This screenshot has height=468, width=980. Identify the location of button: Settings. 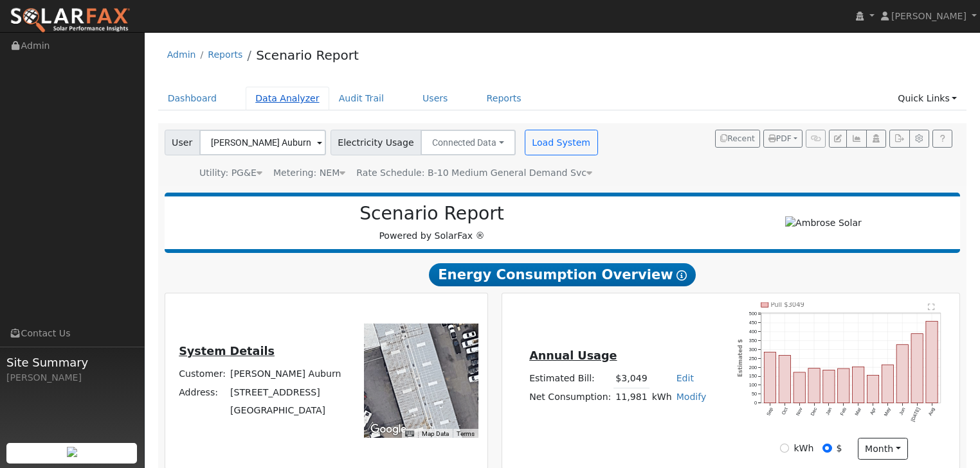
(919, 139).